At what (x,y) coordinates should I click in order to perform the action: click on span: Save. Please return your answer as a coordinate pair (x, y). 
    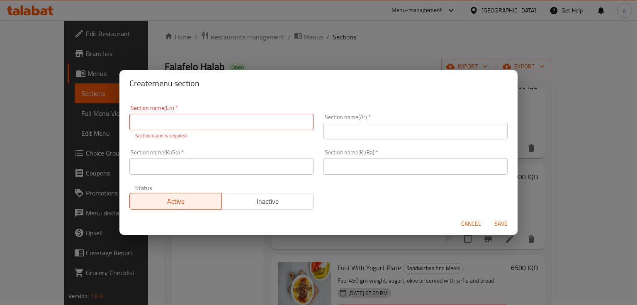
    Looking at the image, I should click on (501, 223).